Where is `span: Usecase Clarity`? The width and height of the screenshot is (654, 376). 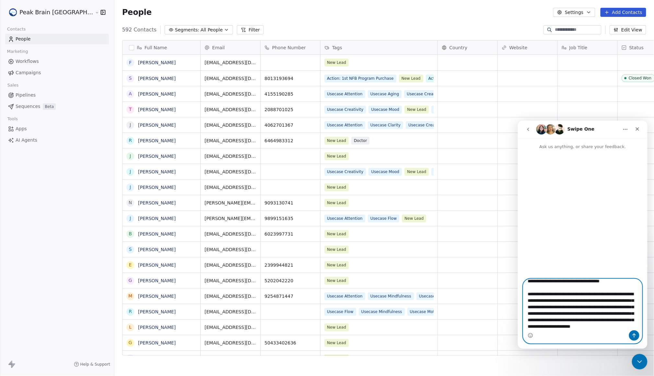
span: Usecase Clarity is located at coordinates (385, 125).